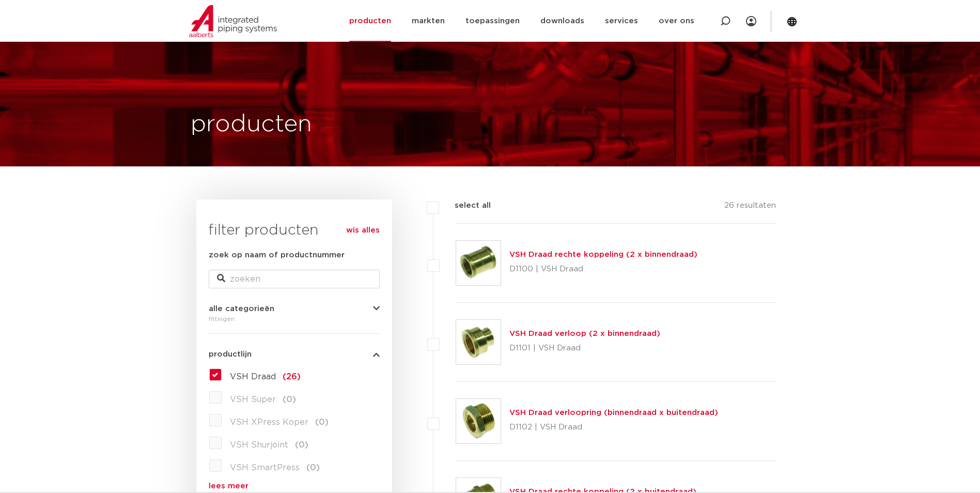 The width and height of the screenshot is (980, 493). Describe the element at coordinates (259, 444) in the screenshot. I see `span: VSH Shurjoint` at that location.